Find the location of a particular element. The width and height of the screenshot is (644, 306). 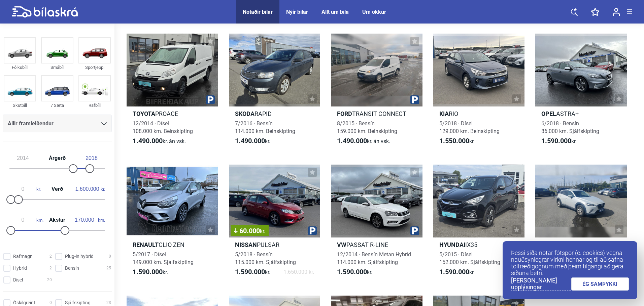

span: Allir framleiðendur is located at coordinates (31, 124).